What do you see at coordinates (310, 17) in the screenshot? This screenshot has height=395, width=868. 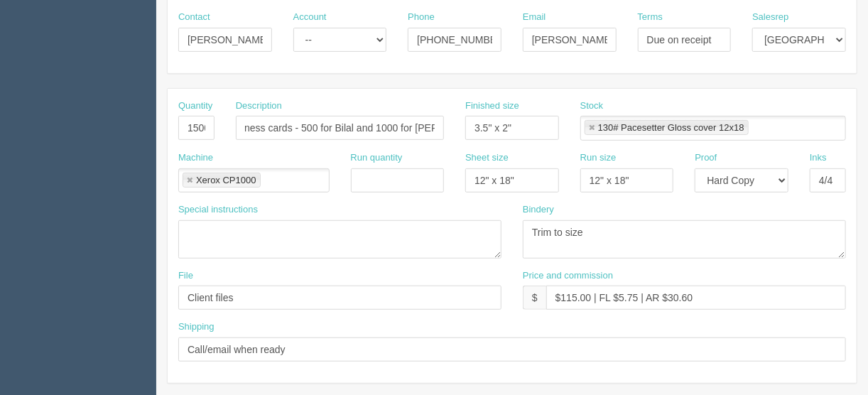 I see `label: Account` at bounding box center [310, 17].